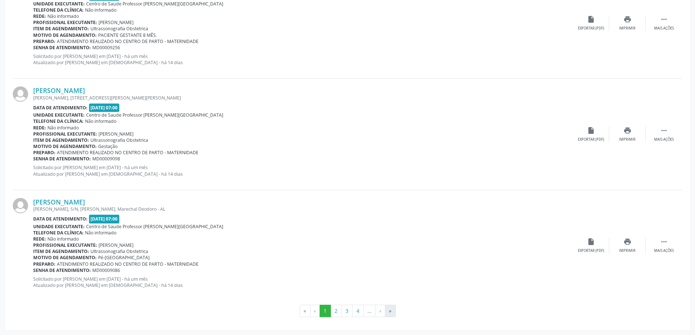  What do you see at coordinates (106, 47) in the screenshot?
I see `span: MD00009256` at bounding box center [106, 47].